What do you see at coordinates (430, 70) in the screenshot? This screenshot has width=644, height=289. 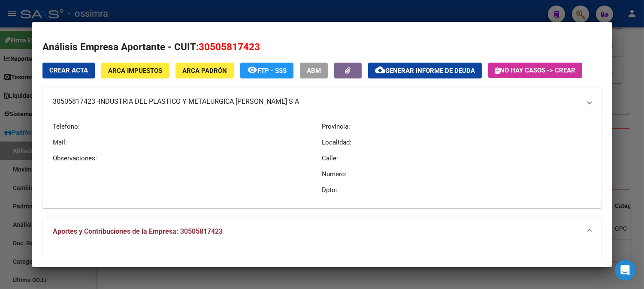 I see `span: Generar informe de deuda` at bounding box center [430, 70].